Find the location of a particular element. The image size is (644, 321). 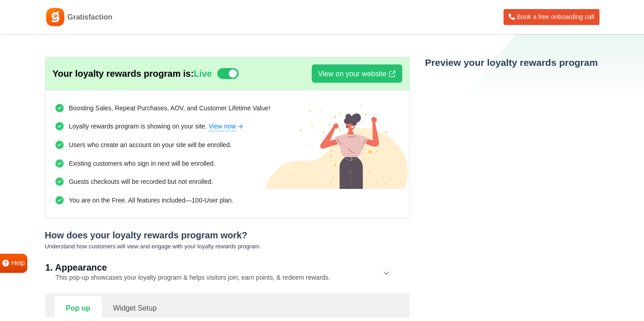

p: Boosting Sales, Repeat Purchases, AOV, and Customer Lifetime Value! is located at coordinates (169, 108).